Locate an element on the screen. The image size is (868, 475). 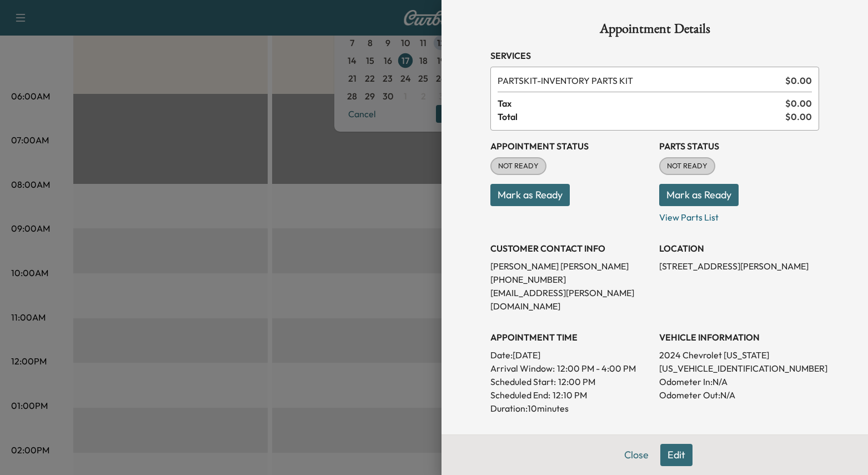
h3: Parts Status is located at coordinates (739, 146).